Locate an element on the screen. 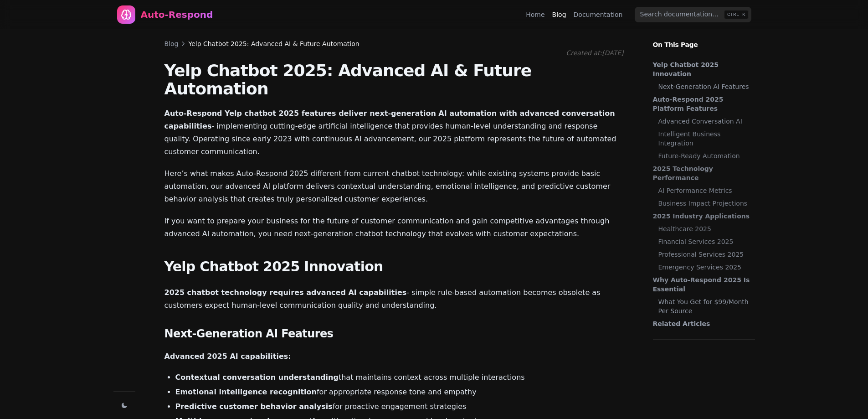 The image size is (868, 419). a: Emergency Services 2025 is located at coordinates (704, 267).